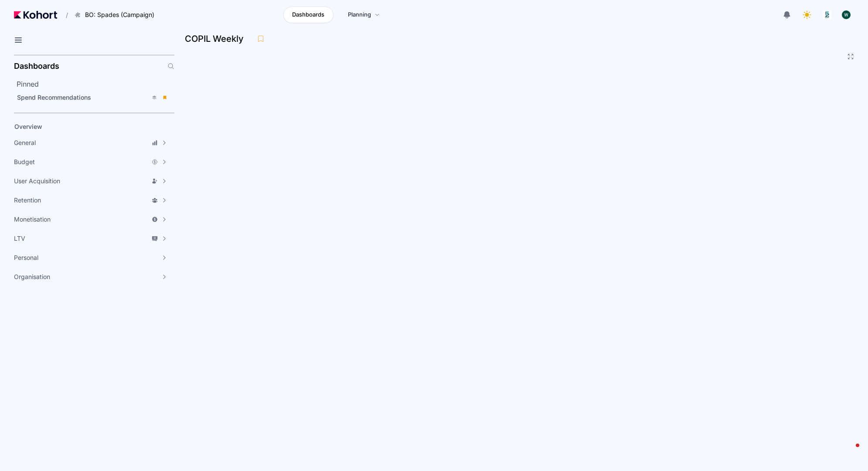 Image resolution: width=868 pixels, height=471 pixels. Describe the element at coordinates (26, 258) in the screenshot. I see `span: Personal` at that location.